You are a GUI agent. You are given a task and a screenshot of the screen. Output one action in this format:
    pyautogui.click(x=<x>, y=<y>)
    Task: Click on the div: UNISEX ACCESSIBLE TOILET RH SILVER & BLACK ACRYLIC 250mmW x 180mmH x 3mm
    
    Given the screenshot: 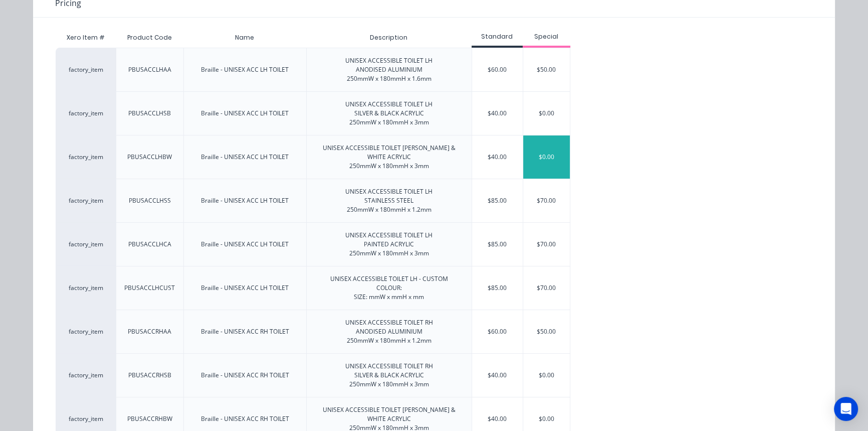 What is the action you would take?
    pyautogui.click(x=389, y=375)
    